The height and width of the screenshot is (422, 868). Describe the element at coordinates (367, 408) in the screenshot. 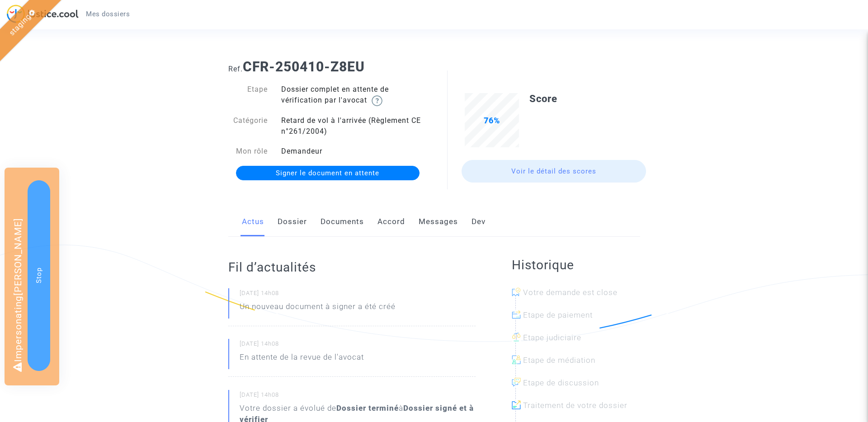

I see `b: Dossier terminé` at that location.